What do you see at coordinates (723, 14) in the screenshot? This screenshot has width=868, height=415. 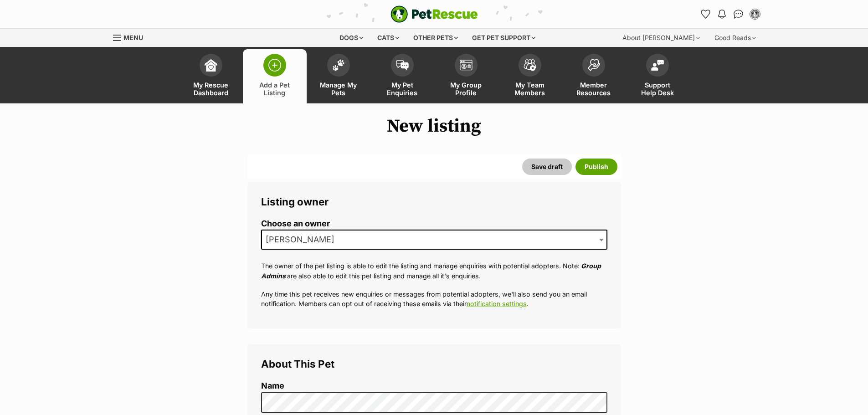 I see `button: Notifications` at bounding box center [723, 14].